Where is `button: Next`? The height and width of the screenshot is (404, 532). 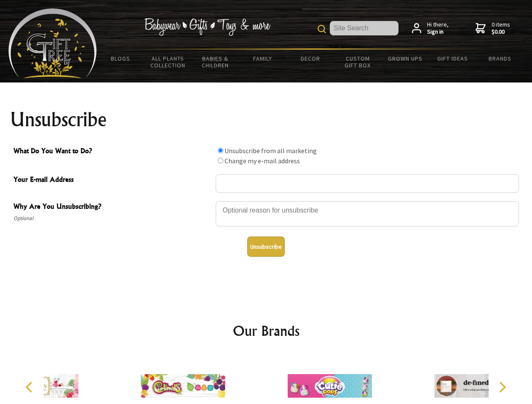 button: Next is located at coordinates (502, 387).